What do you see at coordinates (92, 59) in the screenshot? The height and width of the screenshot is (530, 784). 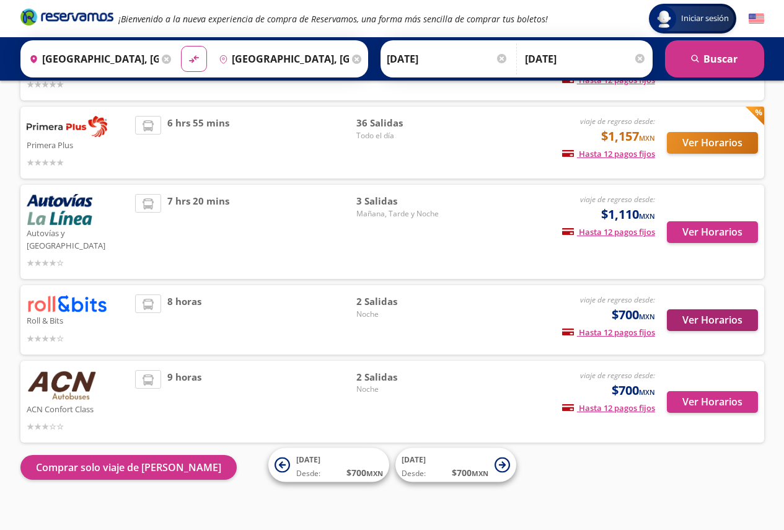 I see `input: Buscar Origen` at bounding box center [92, 59].